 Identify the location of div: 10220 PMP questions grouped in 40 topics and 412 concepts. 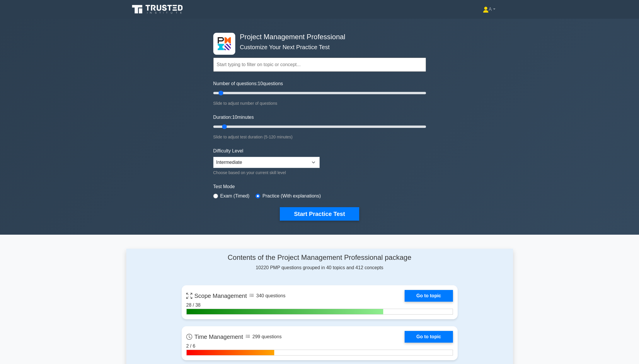
(320, 262).